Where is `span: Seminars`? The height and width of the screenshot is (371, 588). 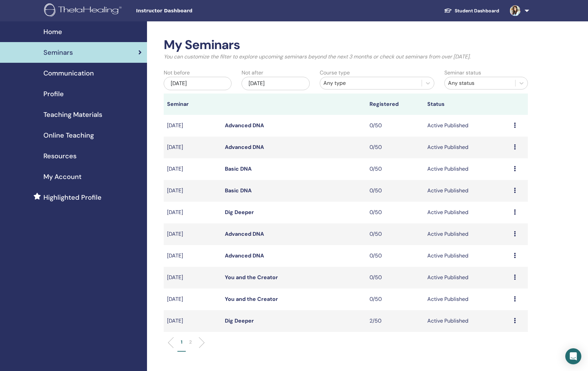 span: Seminars is located at coordinates (59, 53).